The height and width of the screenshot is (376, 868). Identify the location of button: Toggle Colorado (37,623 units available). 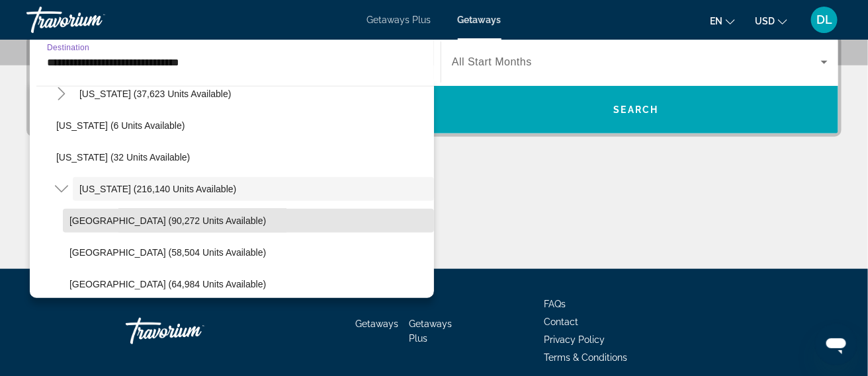
(61, 94).